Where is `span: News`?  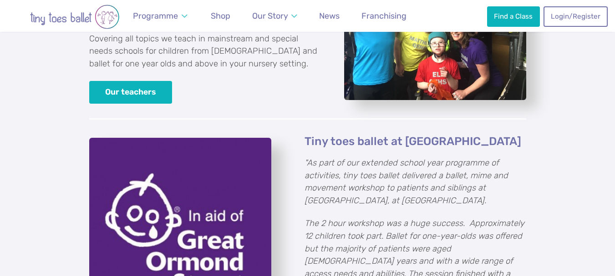 span: News is located at coordinates (329, 15).